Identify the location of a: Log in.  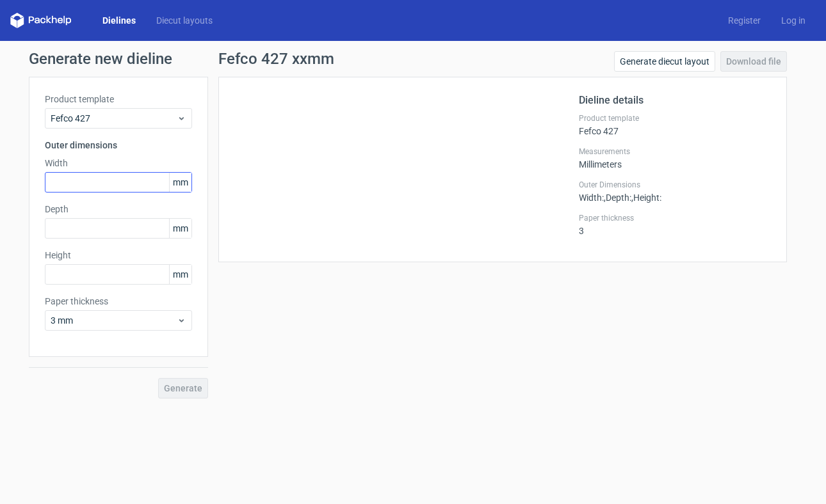
(793, 21).